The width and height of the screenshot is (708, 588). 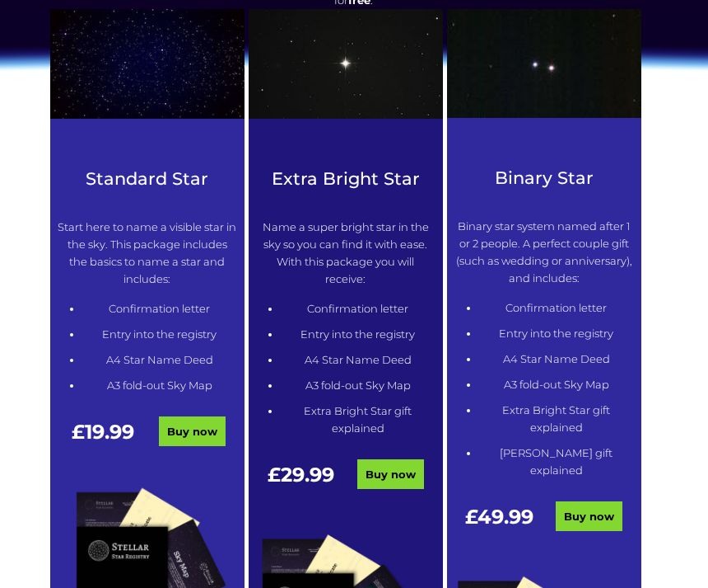 I want to click on span: 29.99, so click(x=307, y=474).